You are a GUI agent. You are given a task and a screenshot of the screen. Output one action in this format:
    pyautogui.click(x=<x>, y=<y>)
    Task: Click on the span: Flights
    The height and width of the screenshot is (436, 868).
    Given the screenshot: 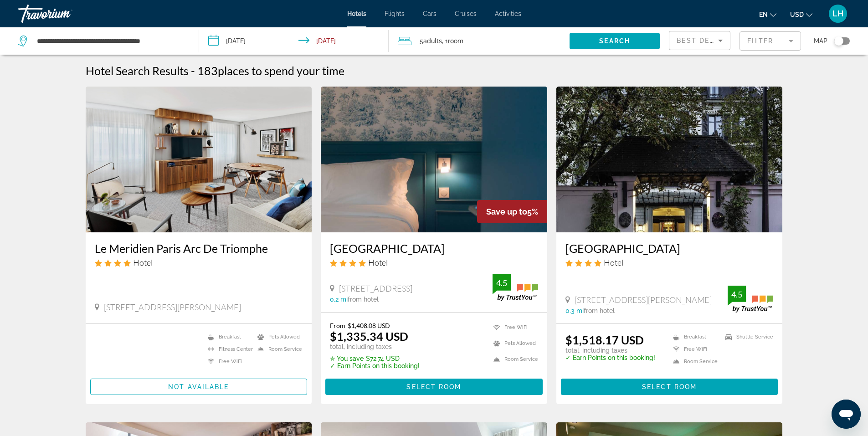 What is the action you would take?
    pyautogui.click(x=394, y=14)
    